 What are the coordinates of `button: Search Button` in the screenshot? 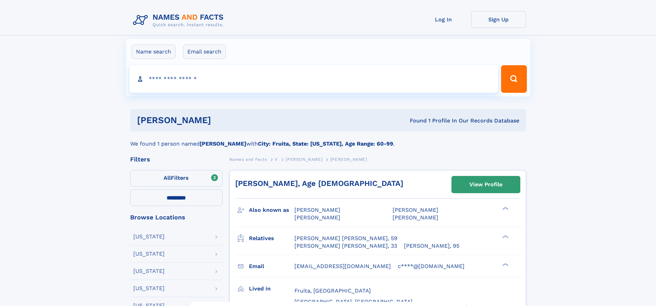 It's located at (514, 79).